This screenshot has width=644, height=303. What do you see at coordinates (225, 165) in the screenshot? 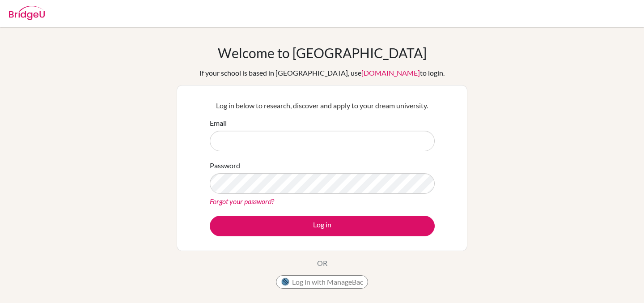
I see `label: Password` at bounding box center [225, 165].